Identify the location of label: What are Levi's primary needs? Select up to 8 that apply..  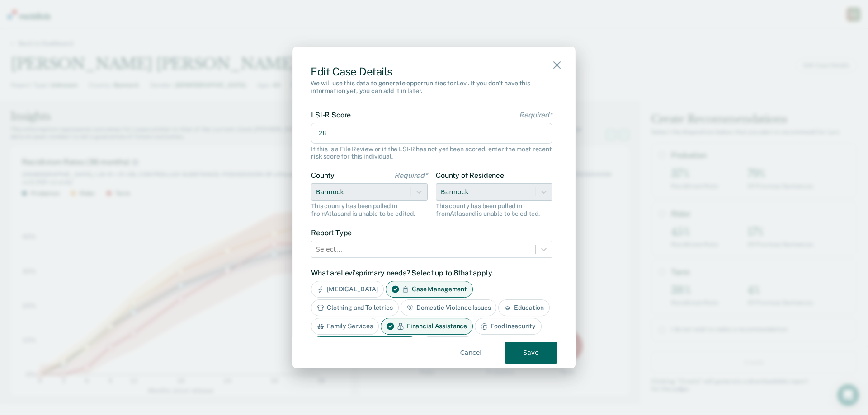
(432, 273).